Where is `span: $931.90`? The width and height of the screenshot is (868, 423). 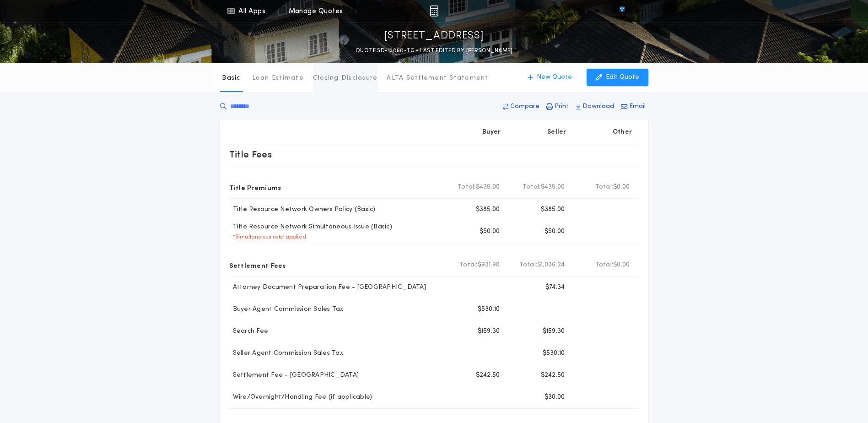 span: $931.90 is located at coordinates (489, 265).